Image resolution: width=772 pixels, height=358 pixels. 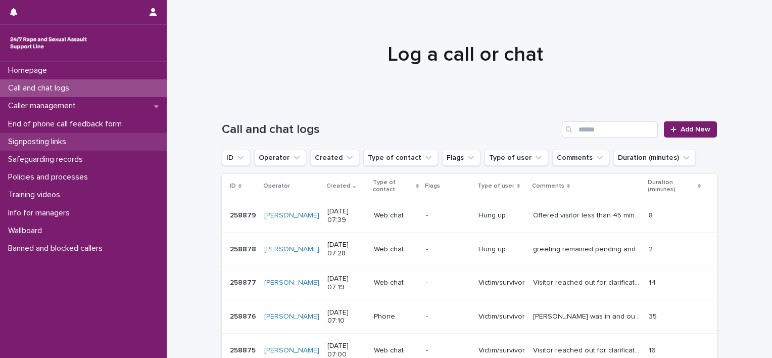 What do you see at coordinates (276, 186) in the screenshot?
I see `p: Operator` at bounding box center [276, 186].